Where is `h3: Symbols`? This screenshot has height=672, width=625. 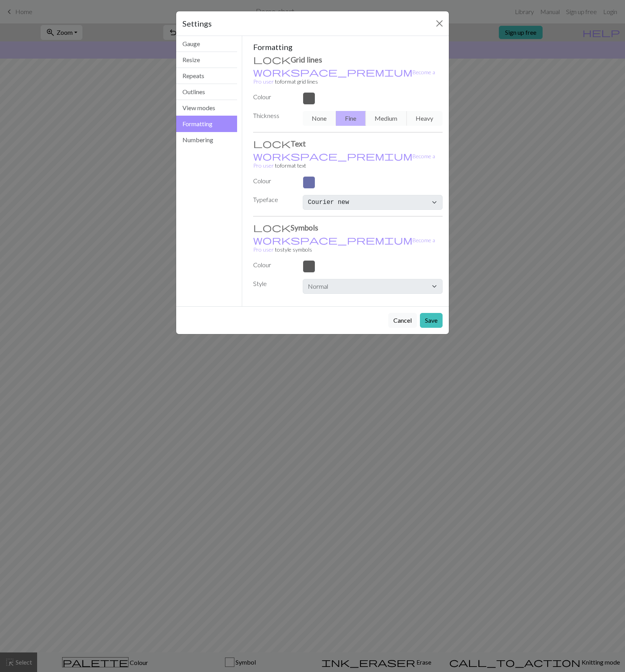
h3: Symbols is located at coordinates (348, 227).